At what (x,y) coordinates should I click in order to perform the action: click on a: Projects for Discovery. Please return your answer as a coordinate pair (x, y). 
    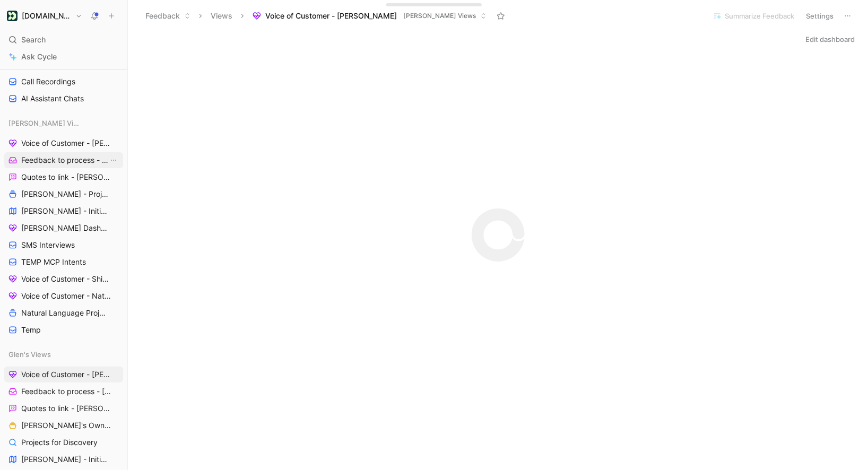
    Looking at the image, I should click on (63, 442).